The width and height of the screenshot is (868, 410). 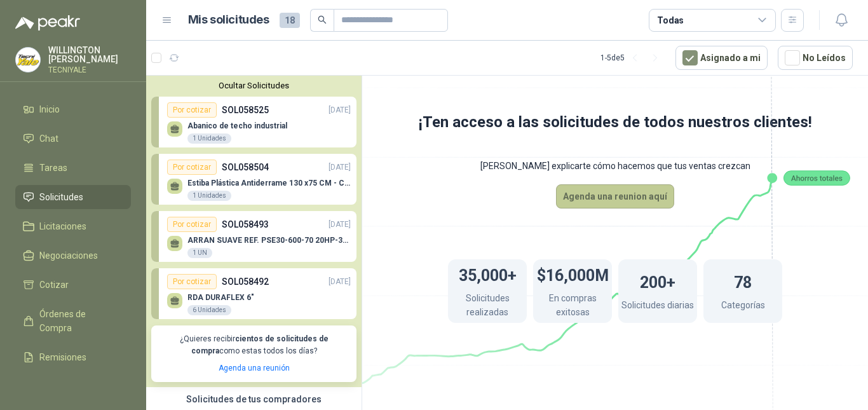 What do you see at coordinates (488, 274) in the screenshot?
I see `h1: 35,000+` at bounding box center [488, 274].